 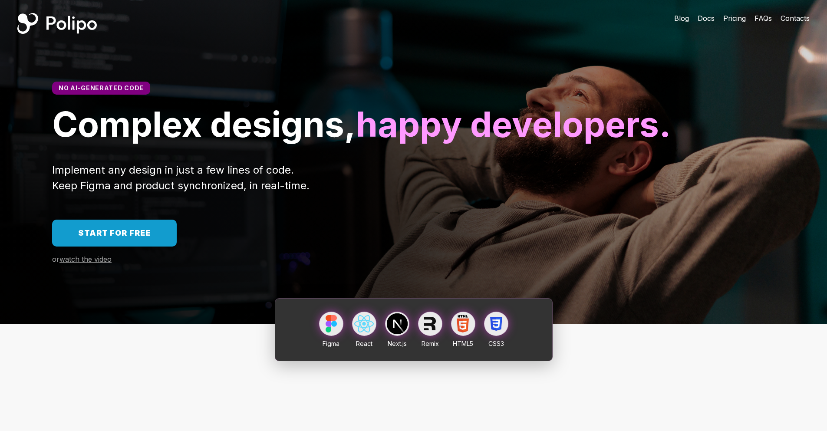 What do you see at coordinates (364, 343) in the screenshot?
I see `span: React` at bounding box center [364, 343].